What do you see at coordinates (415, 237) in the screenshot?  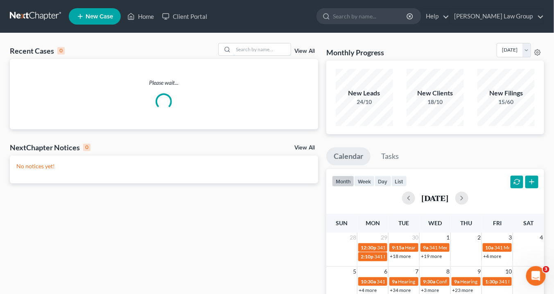 I see `span: 30` at bounding box center [415, 237].